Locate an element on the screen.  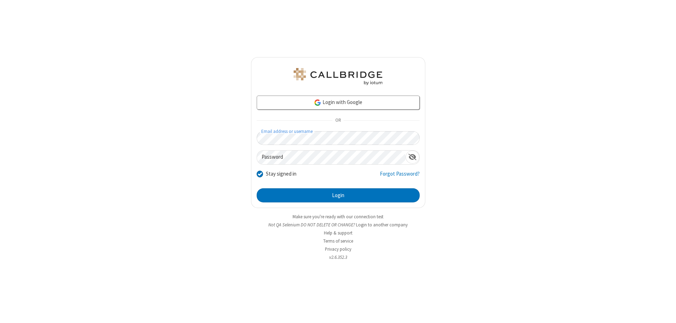
button: Login to another company is located at coordinates (382, 224).